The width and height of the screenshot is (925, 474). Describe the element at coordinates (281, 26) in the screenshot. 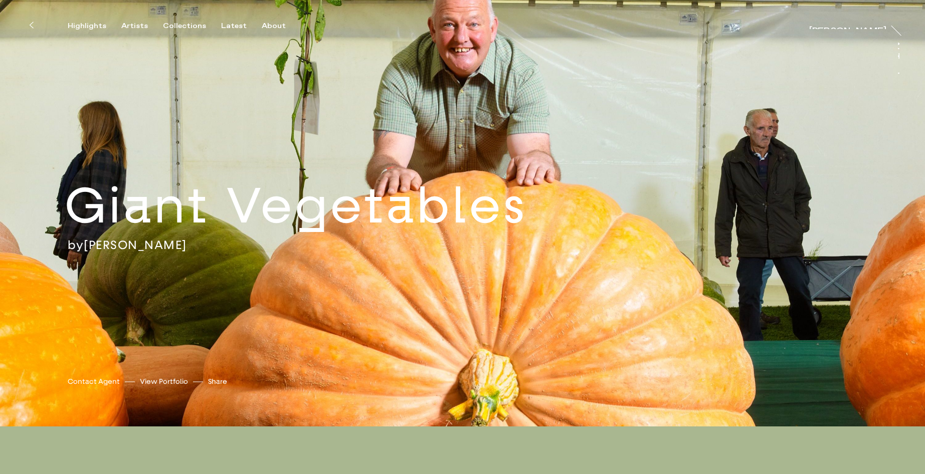

I see `button: About` at that location.